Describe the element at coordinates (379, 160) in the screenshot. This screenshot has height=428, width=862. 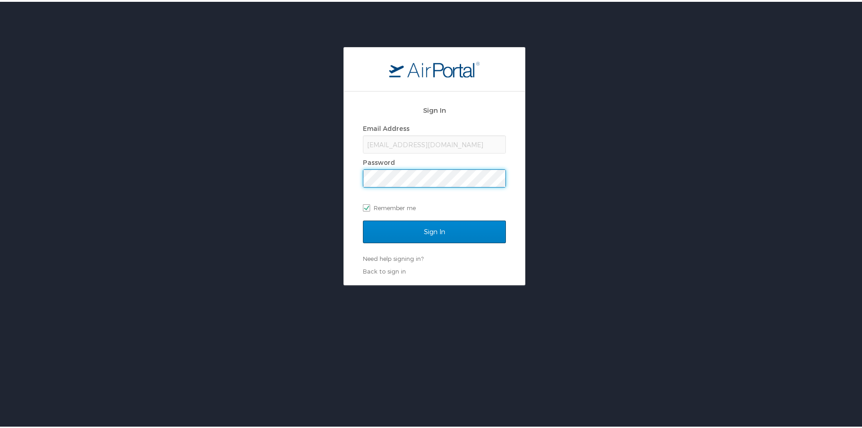
I see `label: Password` at that location.